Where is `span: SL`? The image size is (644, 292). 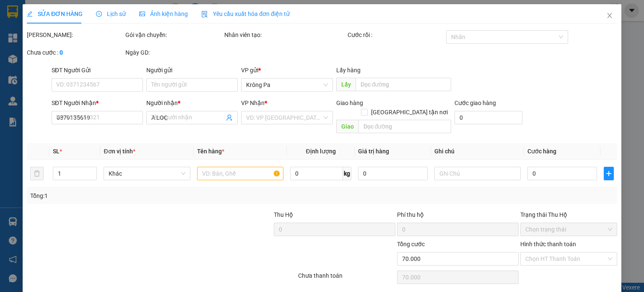 span: SL is located at coordinates (56, 151).